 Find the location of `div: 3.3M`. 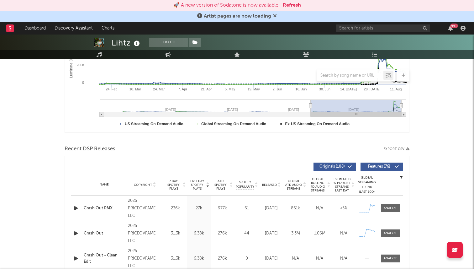

div: 3.3M is located at coordinates (296, 233).